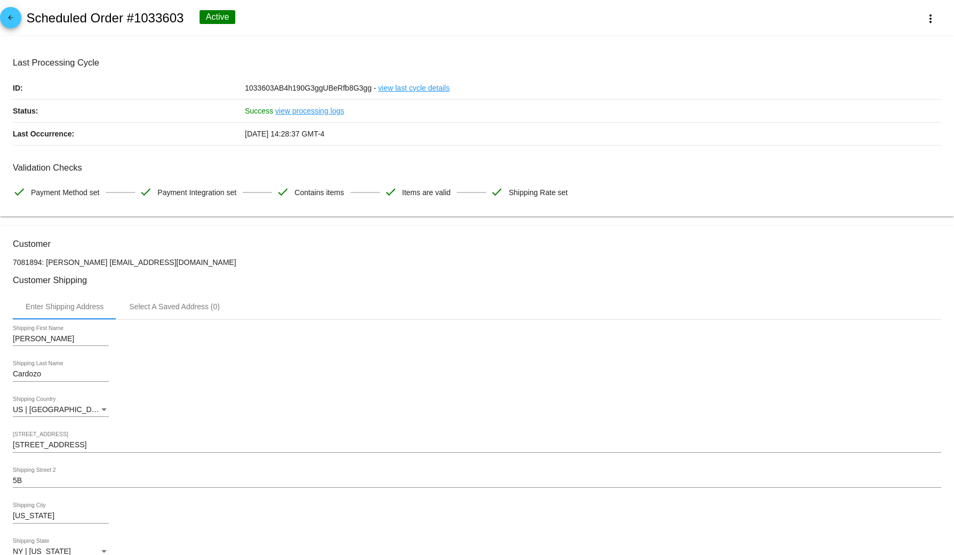 The height and width of the screenshot is (555, 954). I want to click on a: view processing logs, so click(309, 111).